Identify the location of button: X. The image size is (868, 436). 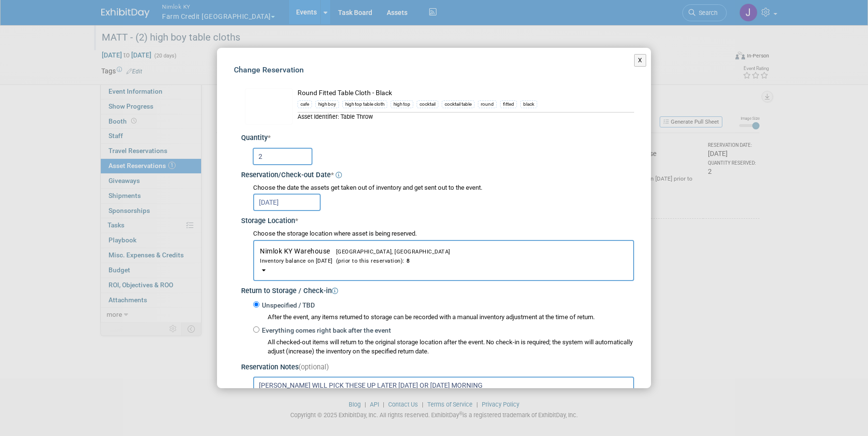
(640, 60).